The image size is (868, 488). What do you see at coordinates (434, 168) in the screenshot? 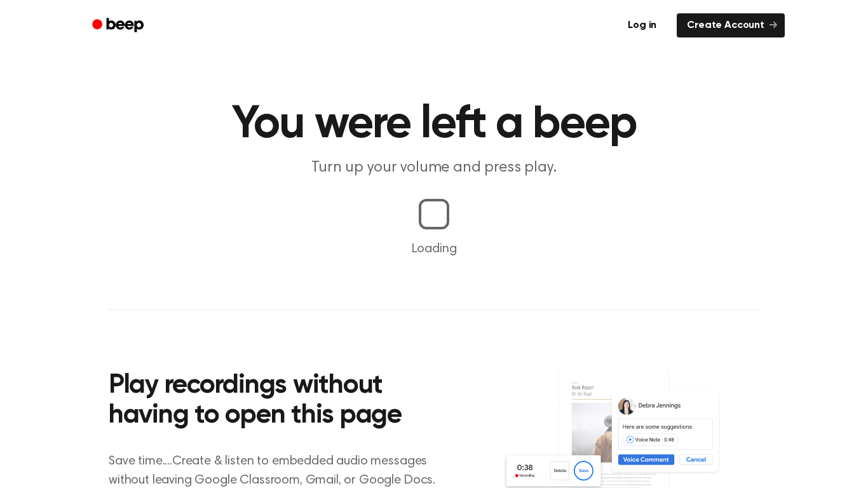
I see `p: Turn up your volume and press play.` at bounding box center [434, 168].